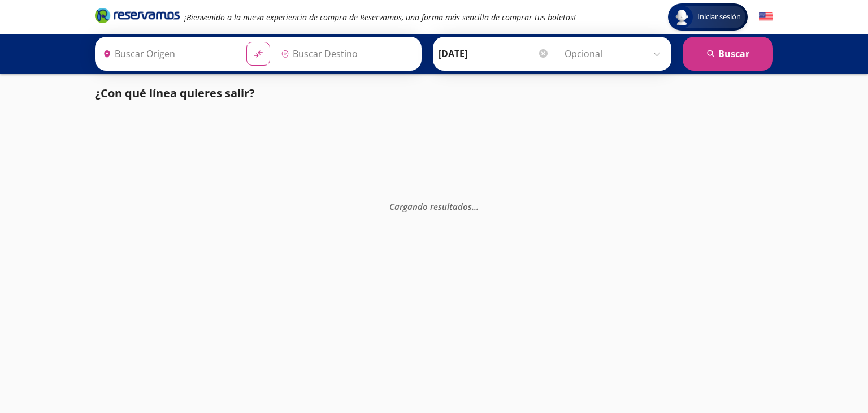 This screenshot has height=413, width=868. I want to click on em: Cargando resultados, so click(434, 206).